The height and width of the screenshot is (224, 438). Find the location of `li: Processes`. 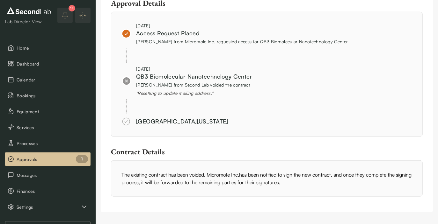

li: Processes is located at coordinates (48, 144).